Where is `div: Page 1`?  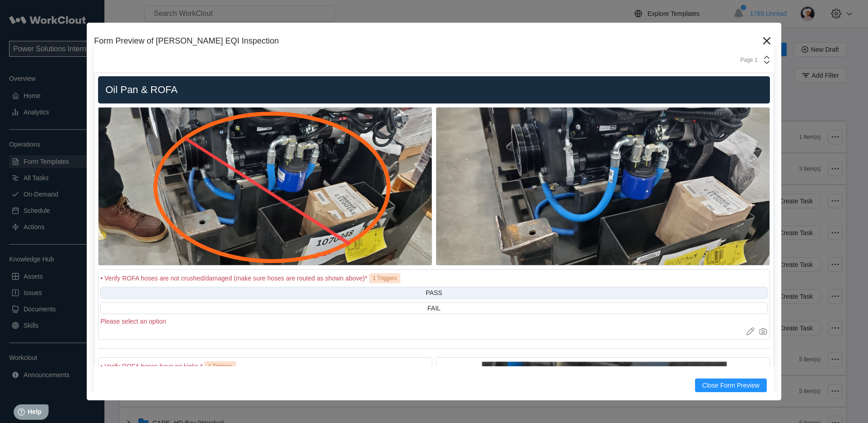 div: Page 1 is located at coordinates (747, 60).